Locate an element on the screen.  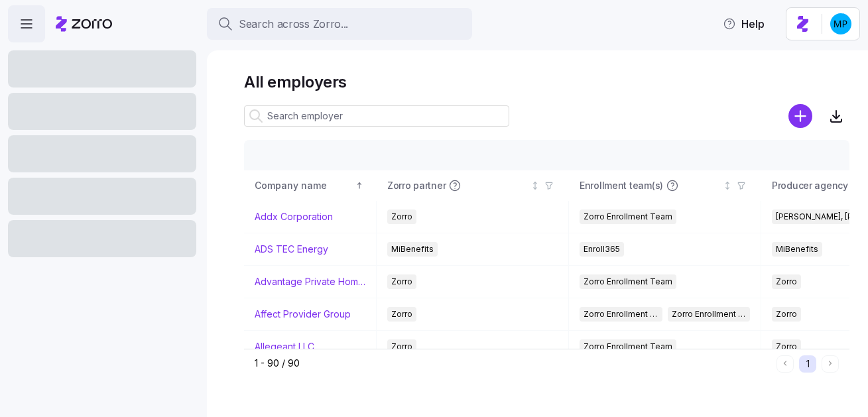
svg: add icon is located at coordinates (801, 116).